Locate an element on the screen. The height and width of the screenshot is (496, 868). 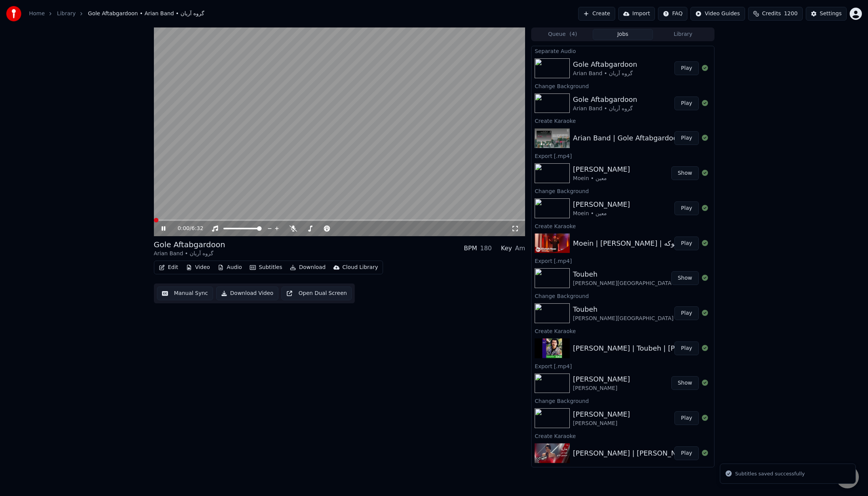
div: Subtitles saved successfully is located at coordinates (770, 474).